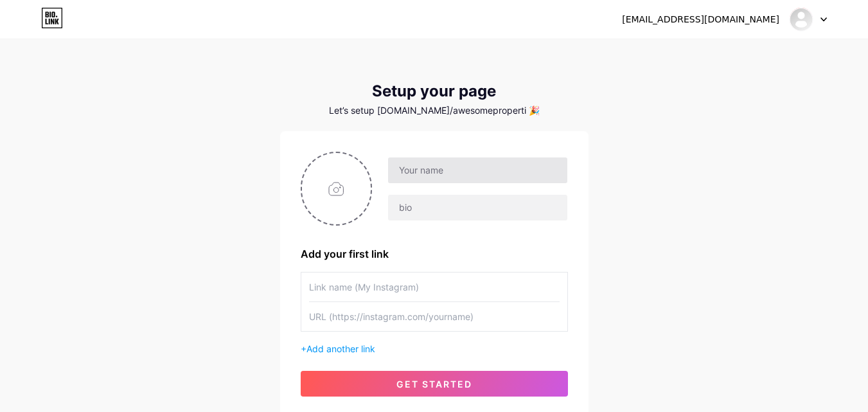  I want to click on input: bio, so click(477, 208).